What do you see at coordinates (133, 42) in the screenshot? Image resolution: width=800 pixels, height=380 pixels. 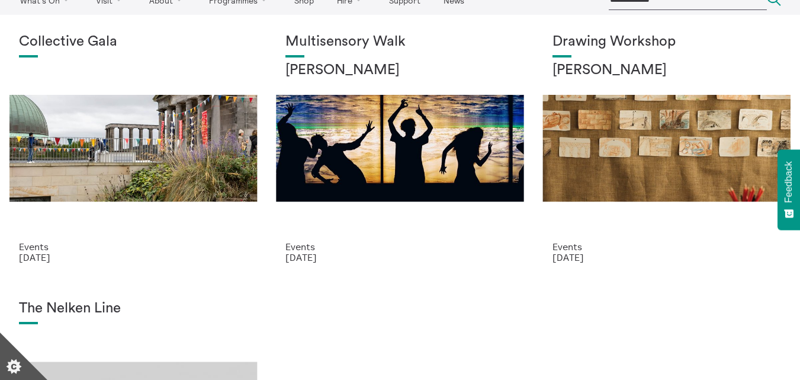 I see `h1: Collective Gala` at bounding box center [133, 42].